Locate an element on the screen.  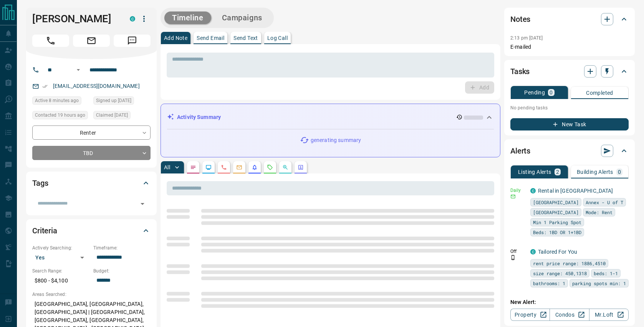
p: All is located at coordinates (167, 168).